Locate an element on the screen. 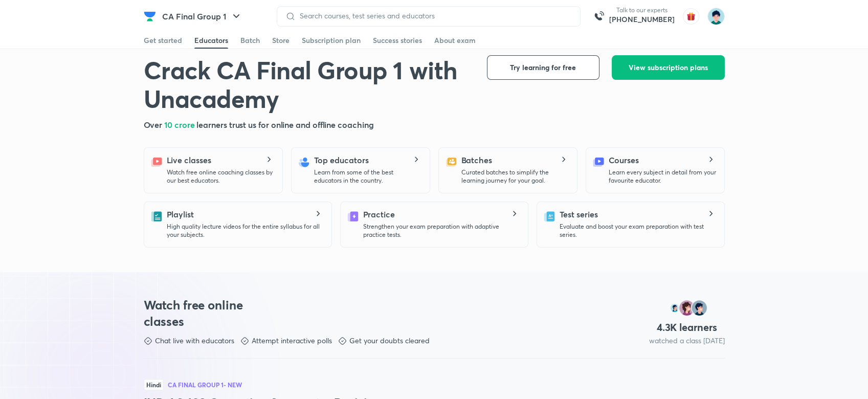 The image size is (868, 399). div: Success stories is located at coordinates (397, 40).